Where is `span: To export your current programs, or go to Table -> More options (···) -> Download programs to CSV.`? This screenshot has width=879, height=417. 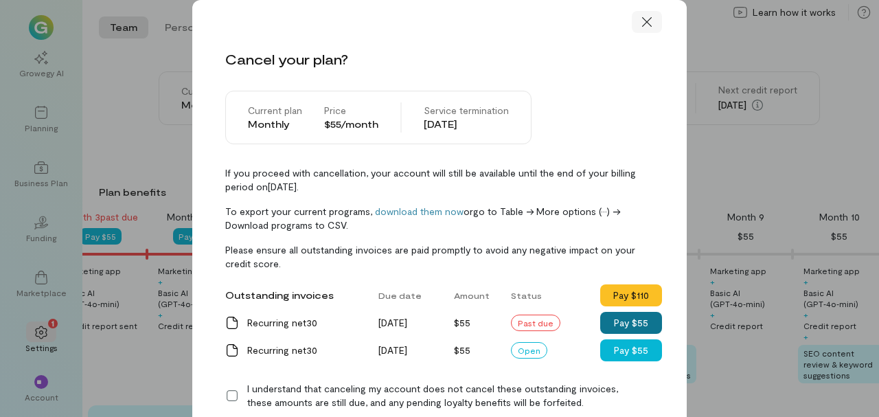
span: To export your current programs, or go to Table -> More options (···) -> Download programs to CSV. is located at coordinates (440, 218).